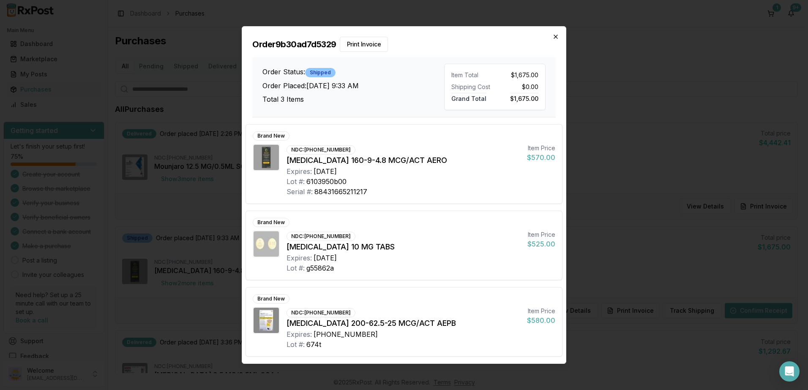  I want to click on img: Trelegy Ellipta 200-62.5-25 MCG/ACT AEPB, so click(266, 321).